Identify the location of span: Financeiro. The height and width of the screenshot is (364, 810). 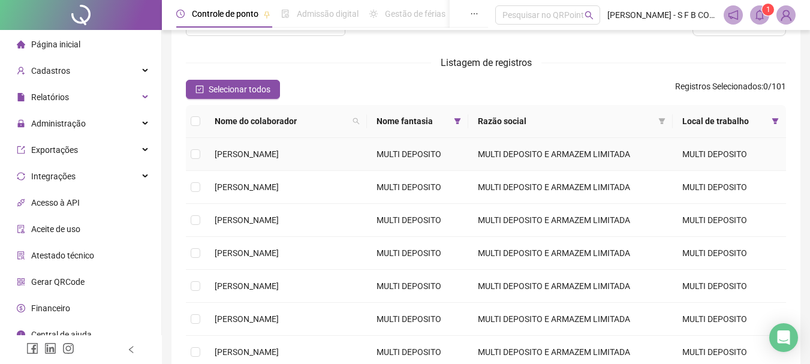
(50, 308).